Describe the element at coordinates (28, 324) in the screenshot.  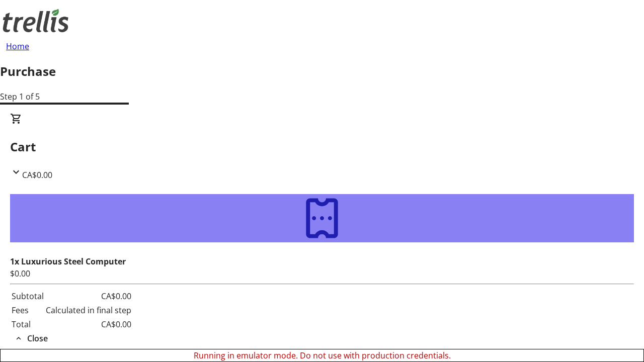
I see `td: Total` at that location.